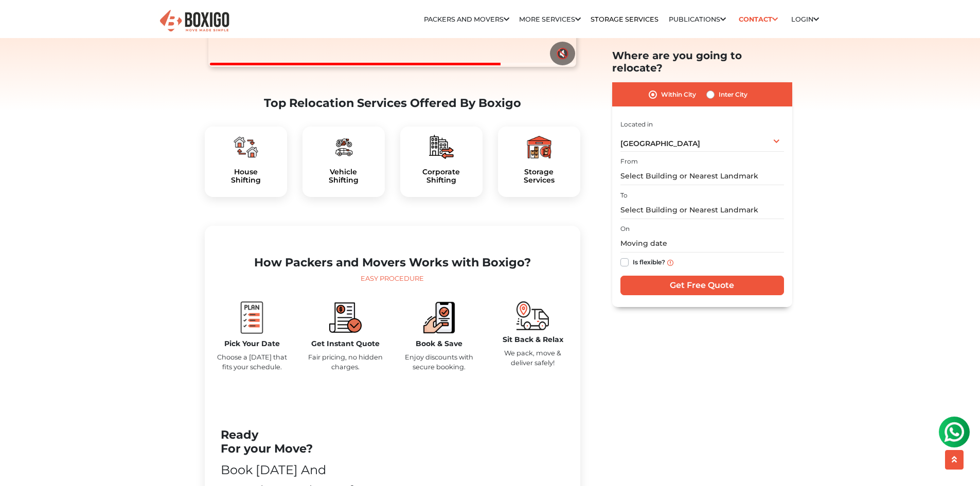 This screenshot has width=980, height=486. I want to click on a: CorporateShifting, so click(441, 177).